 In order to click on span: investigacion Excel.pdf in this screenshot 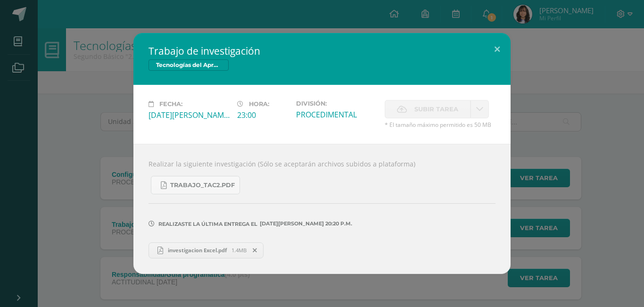, I will do `click(197, 250)`.